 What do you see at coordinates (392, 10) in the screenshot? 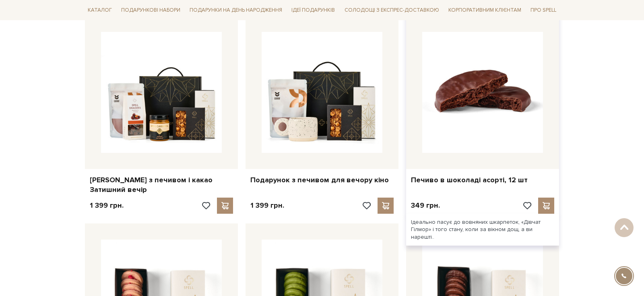
I see `a: Солодощі з експрес-доставкою` at bounding box center [392, 10].